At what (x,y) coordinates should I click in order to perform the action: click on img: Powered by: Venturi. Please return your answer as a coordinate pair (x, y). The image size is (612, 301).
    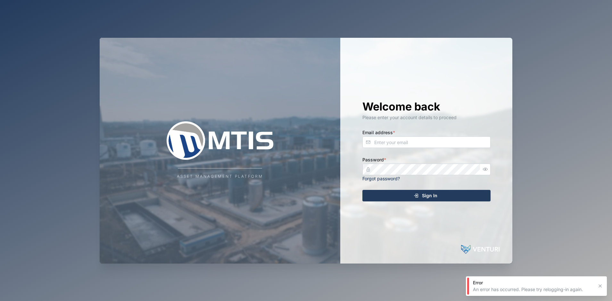
    Looking at the image, I should click on (481, 250).